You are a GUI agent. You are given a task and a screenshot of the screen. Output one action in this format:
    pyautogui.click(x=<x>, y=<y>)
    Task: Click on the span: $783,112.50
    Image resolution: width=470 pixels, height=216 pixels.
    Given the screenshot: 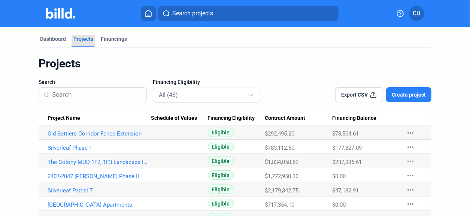 What is the action you would take?
    pyautogui.click(x=279, y=148)
    